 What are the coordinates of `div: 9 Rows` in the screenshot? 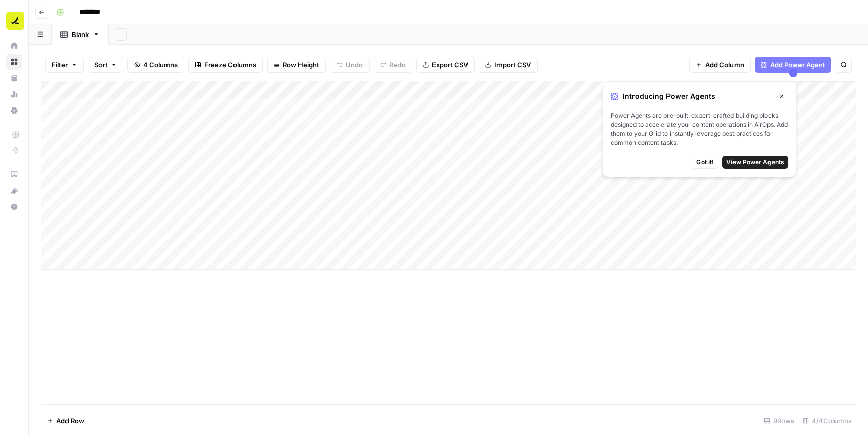 It's located at (779, 421).